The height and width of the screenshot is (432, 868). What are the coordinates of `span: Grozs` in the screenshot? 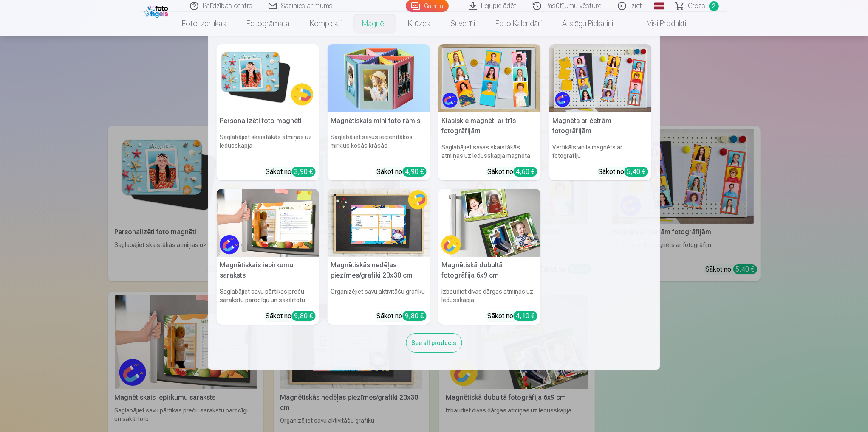 It's located at (697, 5).